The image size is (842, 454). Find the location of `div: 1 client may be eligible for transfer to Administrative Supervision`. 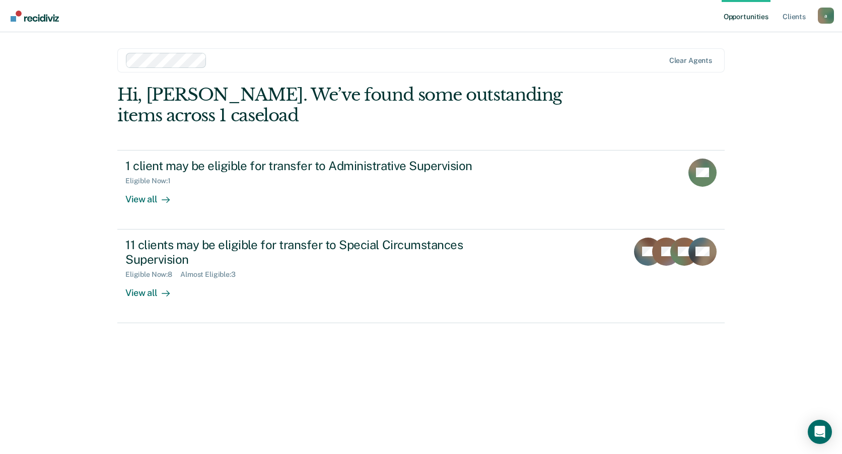

div: 1 client may be eligible for transfer to Administrative Supervision is located at coordinates (302, 166).